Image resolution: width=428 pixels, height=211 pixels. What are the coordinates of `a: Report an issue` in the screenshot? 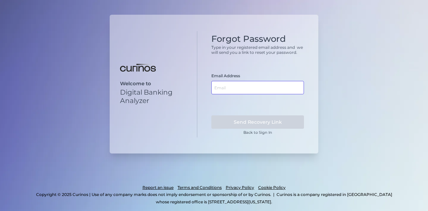 It's located at (158, 187).